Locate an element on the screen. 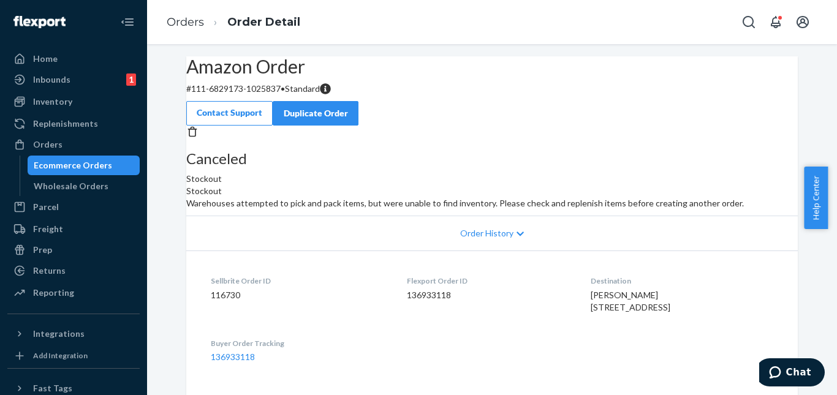 This screenshot has height=395, width=837. div: Inventory is located at coordinates (53, 102).